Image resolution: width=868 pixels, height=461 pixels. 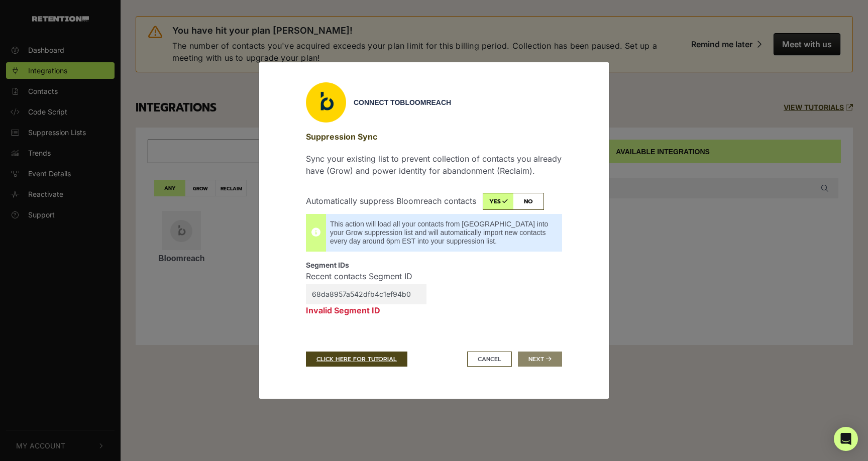 I want to click on div: Connect to, so click(x=458, y=102).